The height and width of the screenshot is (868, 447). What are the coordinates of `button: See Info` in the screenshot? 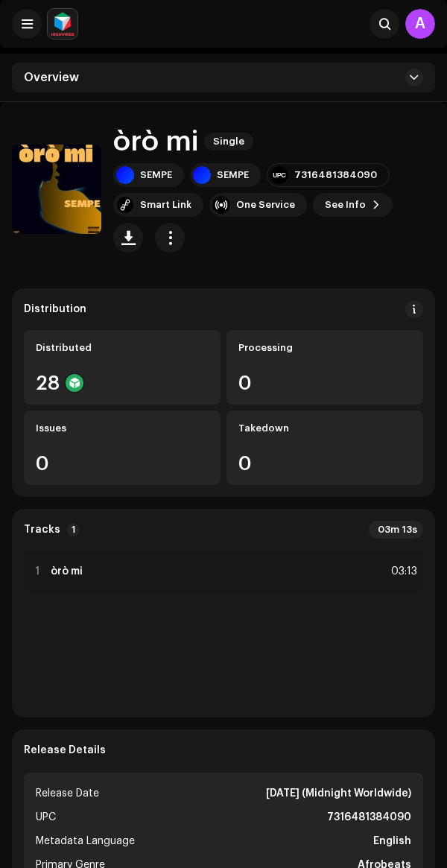 It's located at (352, 205).